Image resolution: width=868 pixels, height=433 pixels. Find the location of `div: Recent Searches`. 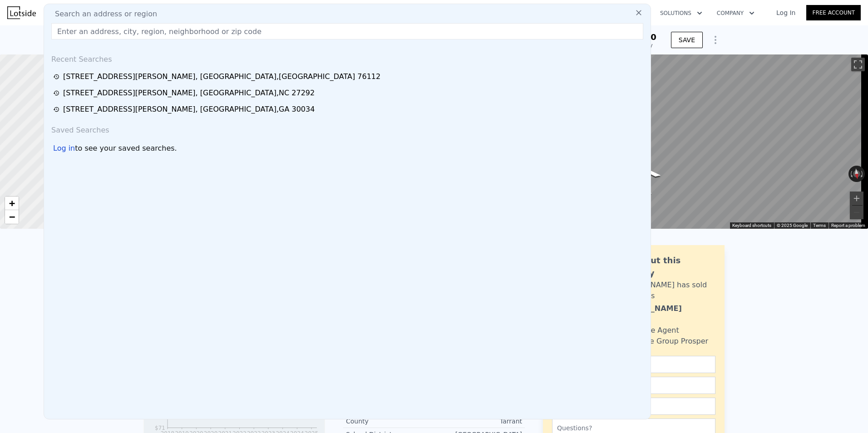

div: Recent Searches is located at coordinates (347, 57).